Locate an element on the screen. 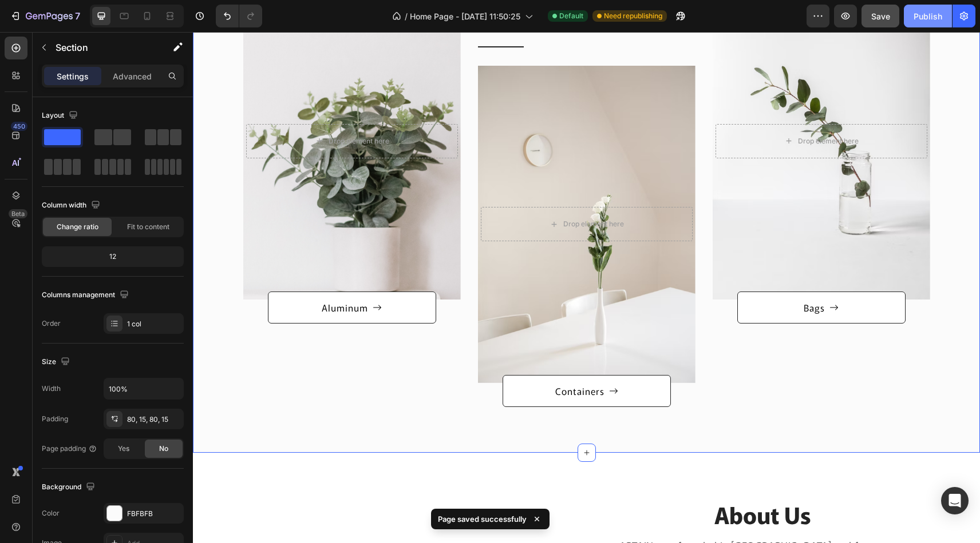  div: Columns management is located at coordinates (87, 295).